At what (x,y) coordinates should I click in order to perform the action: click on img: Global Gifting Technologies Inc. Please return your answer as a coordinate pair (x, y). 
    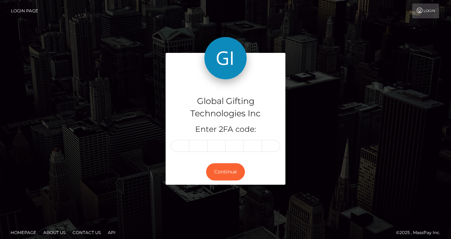
    Looking at the image, I should click on (226, 58).